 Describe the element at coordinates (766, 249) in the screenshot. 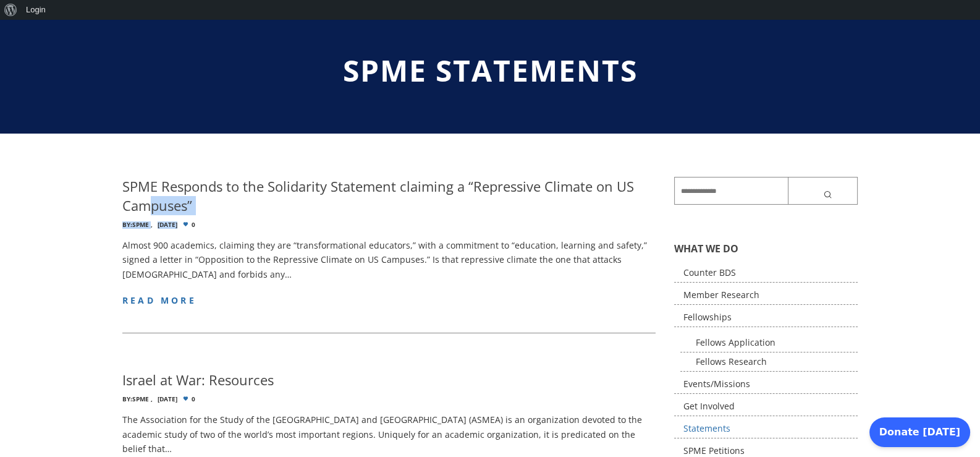

I see `h5: WHAT WE DO` at that location.